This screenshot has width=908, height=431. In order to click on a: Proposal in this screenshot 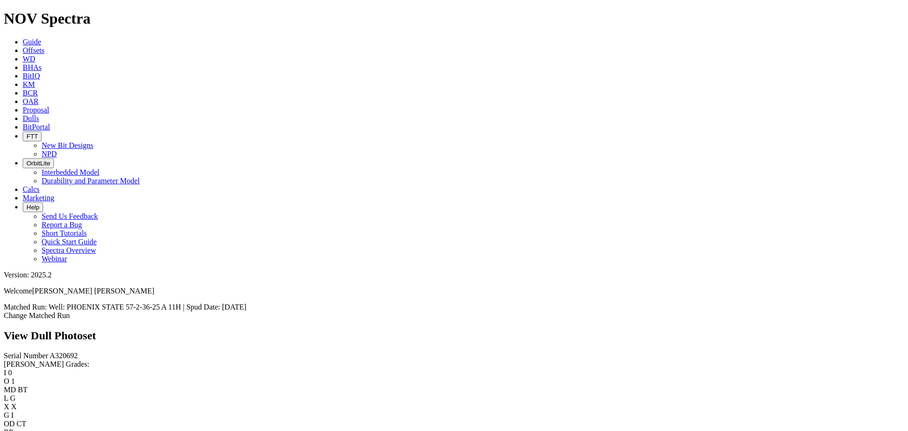, I will do `click(36, 110)`.